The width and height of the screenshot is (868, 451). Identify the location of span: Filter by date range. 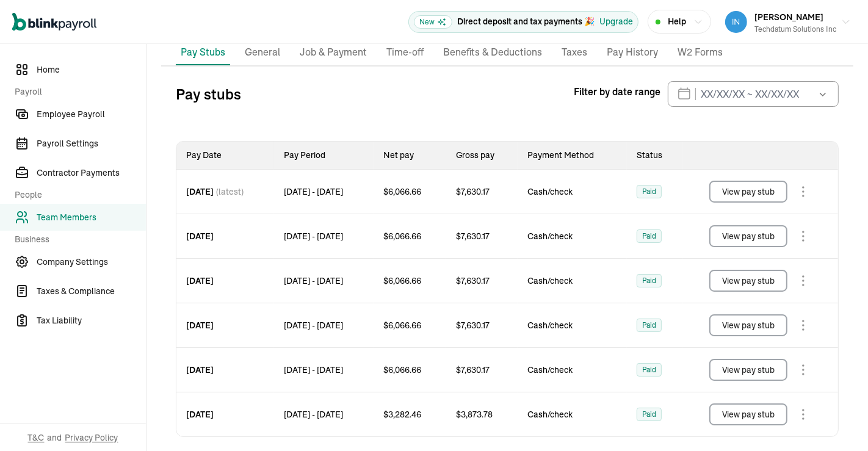
(617, 91).